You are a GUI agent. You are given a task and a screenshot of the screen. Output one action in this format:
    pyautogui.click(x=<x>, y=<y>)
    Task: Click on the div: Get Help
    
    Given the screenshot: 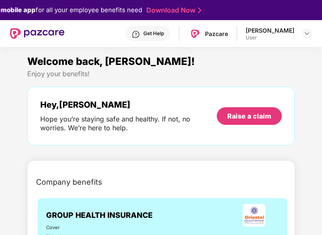 What is the action you would take?
    pyautogui.click(x=154, y=34)
    